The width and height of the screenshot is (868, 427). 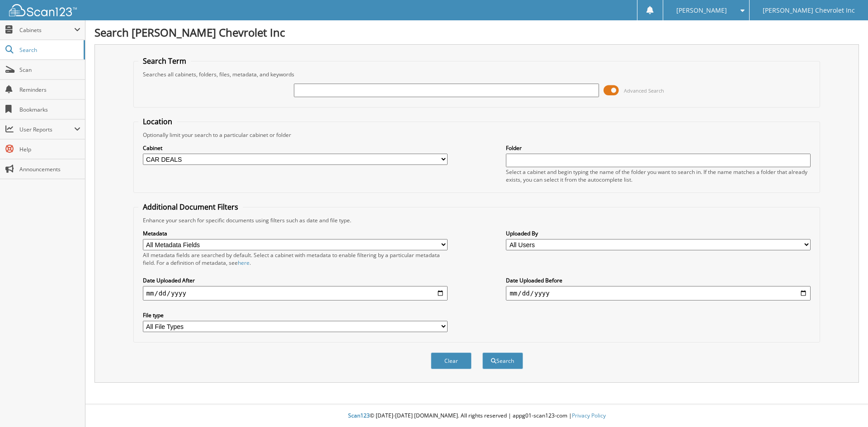 I want to click on input: end, so click(x=658, y=293).